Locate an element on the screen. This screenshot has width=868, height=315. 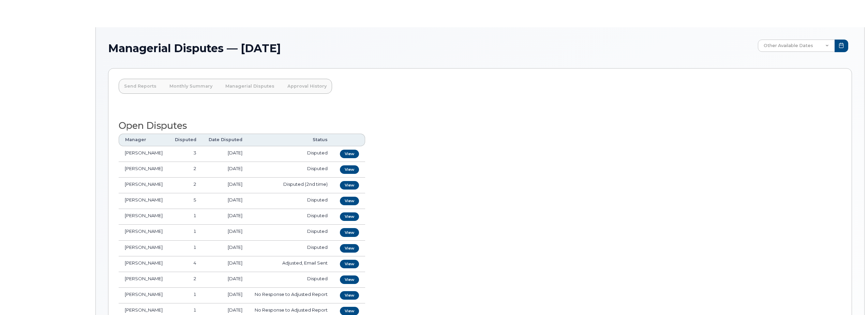
th: Manager is located at coordinates (144, 140).